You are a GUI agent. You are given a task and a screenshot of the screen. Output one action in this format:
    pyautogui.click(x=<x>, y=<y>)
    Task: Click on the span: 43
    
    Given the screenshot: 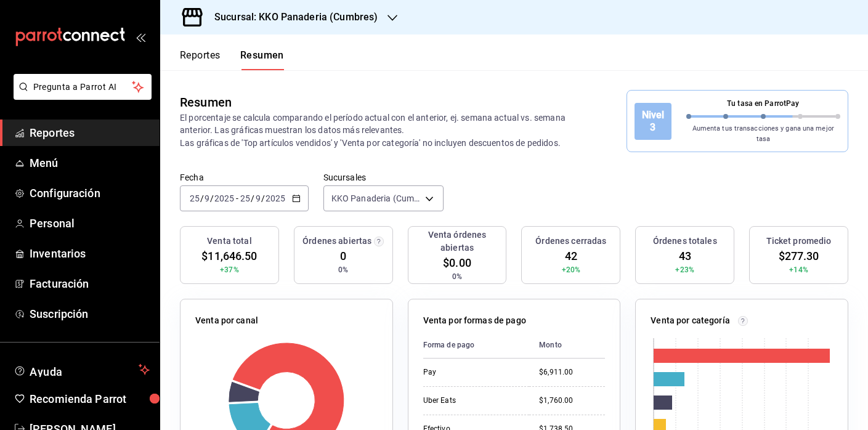 What is the action you would take?
    pyautogui.click(x=685, y=256)
    